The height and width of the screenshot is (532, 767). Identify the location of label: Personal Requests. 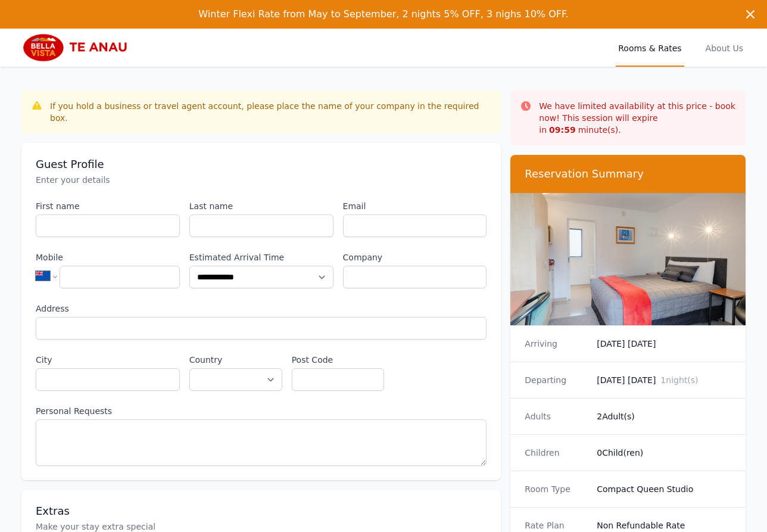
(261, 411).